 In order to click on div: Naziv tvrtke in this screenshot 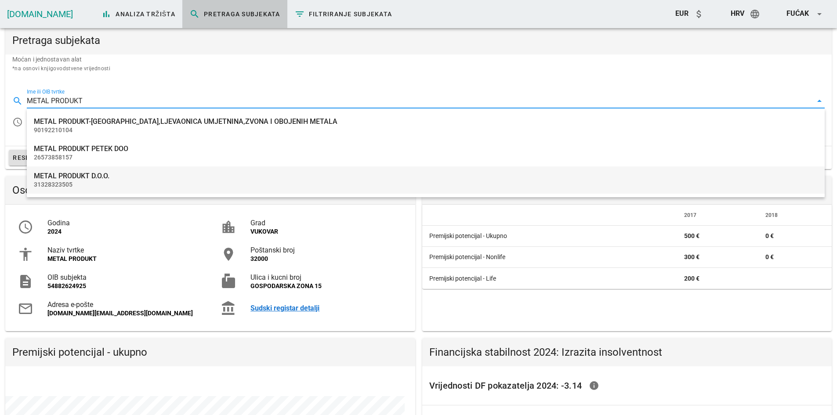, I will do `click(123, 250)`.